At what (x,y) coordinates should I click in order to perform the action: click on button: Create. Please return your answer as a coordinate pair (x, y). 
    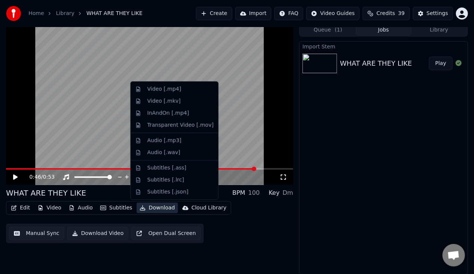
    Looking at the image, I should click on (214, 14).